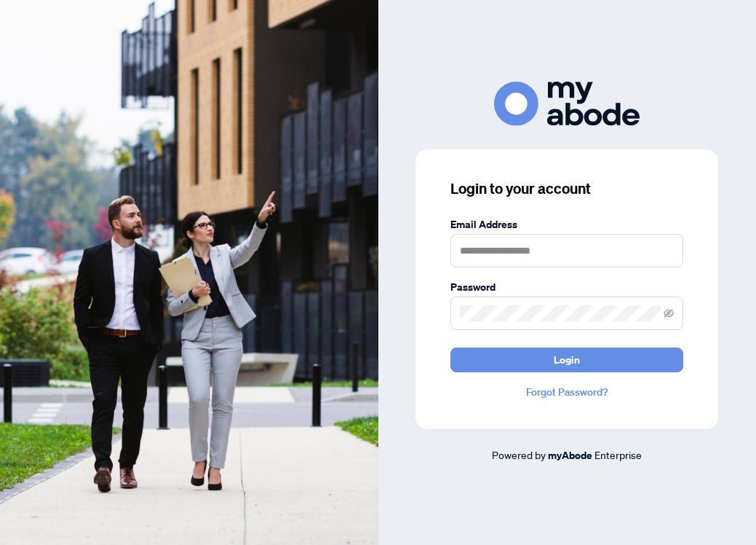  What do you see at coordinates (567, 360) in the screenshot?
I see `button: Login` at bounding box center [567, 360].